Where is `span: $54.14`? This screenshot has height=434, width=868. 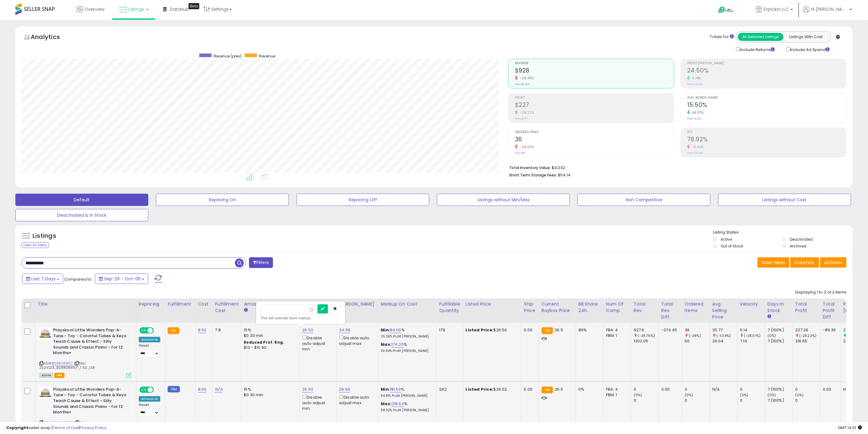 span: $54.14 is located at coordinates (564, 175).